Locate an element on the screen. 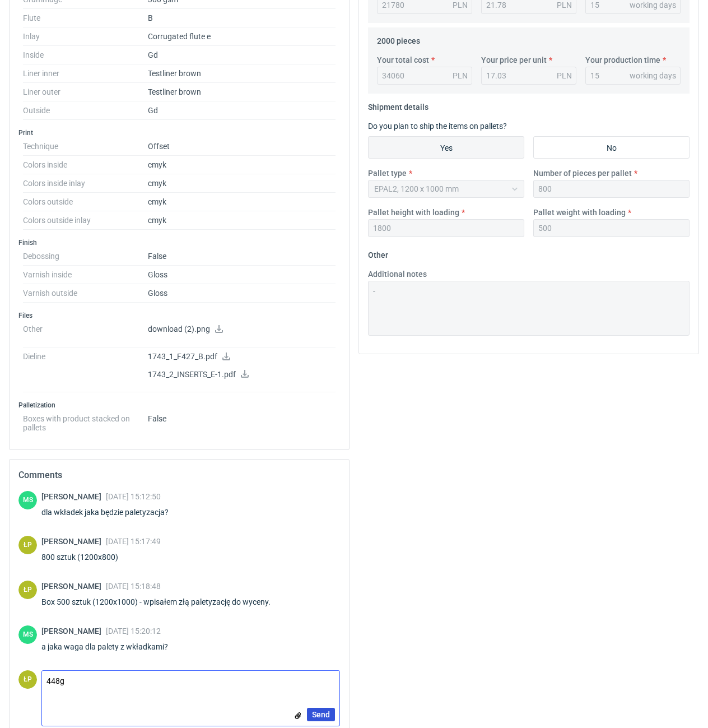 This screenshot has width=708, height=728. label: Your production time is located at coordinates (623, 60).